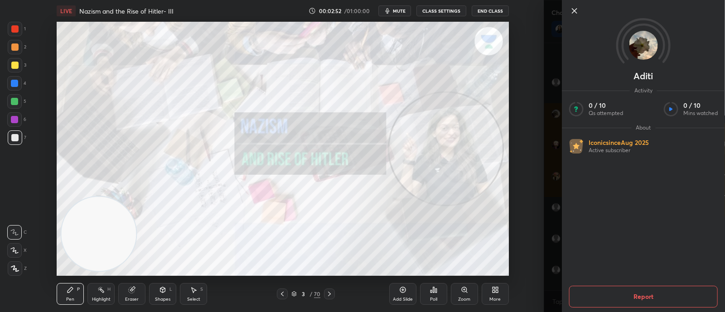 Image resolution: width=725 pixels, height=312 pixels. What do you see at coordinates (643, 76) in the screenshot?
I see `p: Aditi` at bounding box center [643, 76].